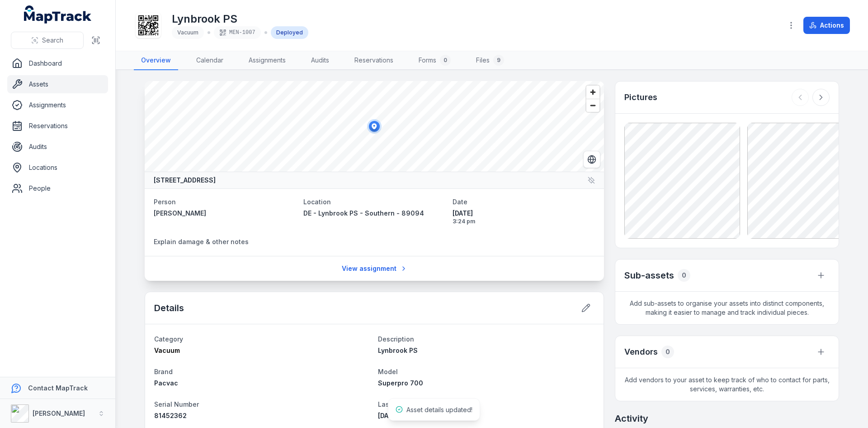 The height and width of the screenshot is (428, 868). I want to click on div: 9, so click(499, 60).